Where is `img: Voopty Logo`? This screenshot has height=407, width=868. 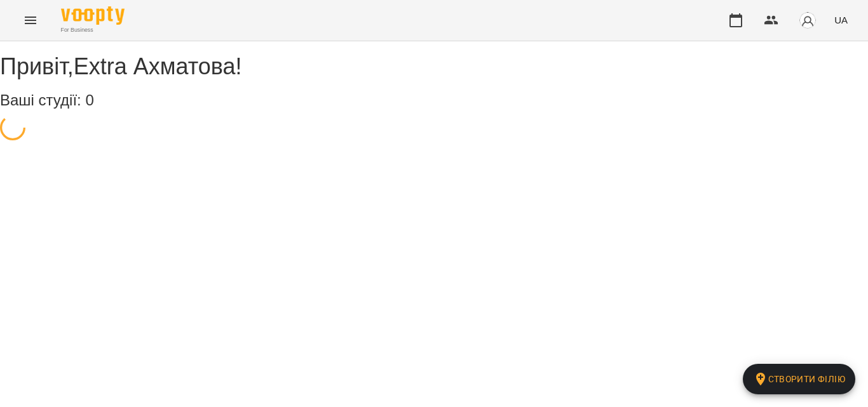 img: Voopty Logo is located at coordinates (93, 15).